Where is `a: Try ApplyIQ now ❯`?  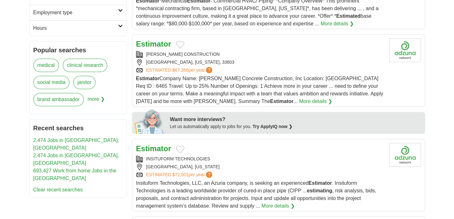 a: Try ApplyIQ now ❯ is located at coordinates (272, 127).